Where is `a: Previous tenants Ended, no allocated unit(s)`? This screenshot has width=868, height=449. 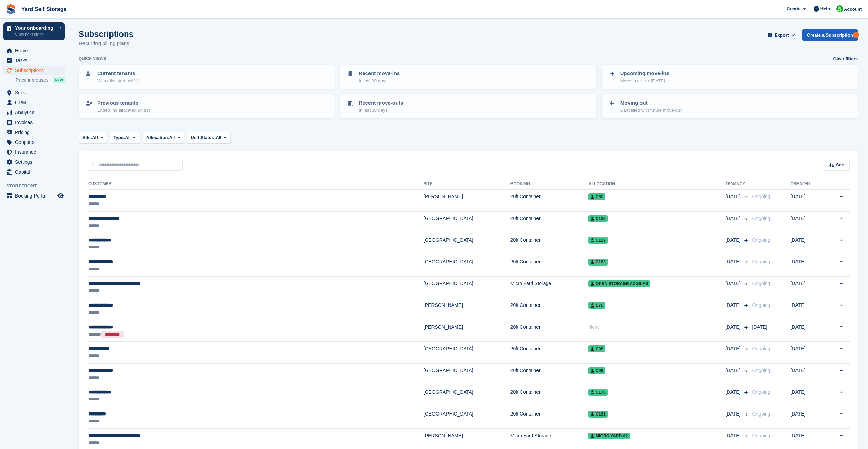 a: Previous tenants Ended, no allocated unit(s) is located at coordinates (206, 106).